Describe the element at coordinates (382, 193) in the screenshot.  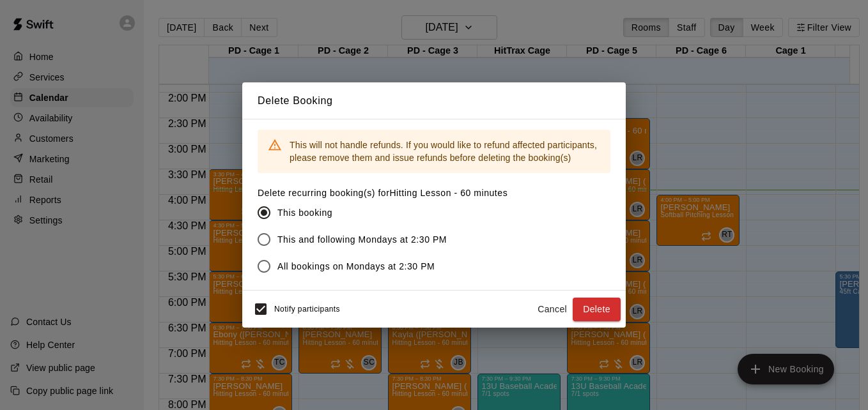
I see `label: Delete recurring booking(s) for Hitting Lesson - 60 minutes` at that location.